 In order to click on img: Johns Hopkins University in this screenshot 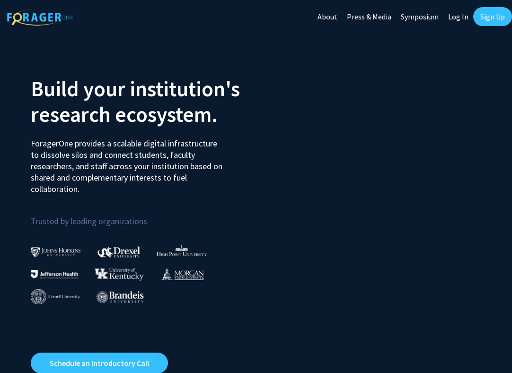, I will do `click(56, 251)`.